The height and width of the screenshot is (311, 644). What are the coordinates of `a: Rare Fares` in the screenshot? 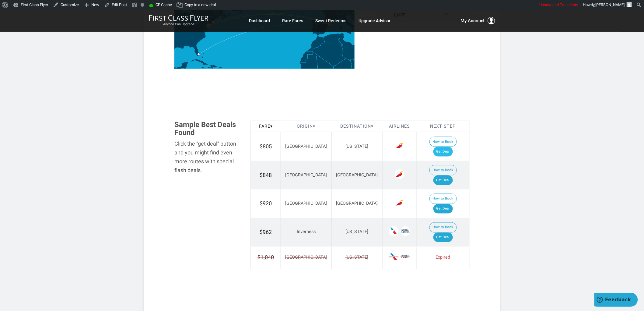 It's located at (293, 21).